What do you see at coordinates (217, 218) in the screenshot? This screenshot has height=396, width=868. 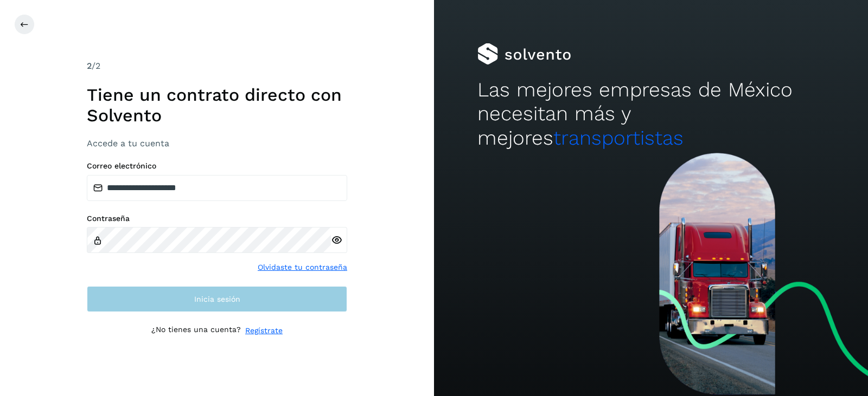 I see `label: Contraseña` at bounding box center [217, 218].